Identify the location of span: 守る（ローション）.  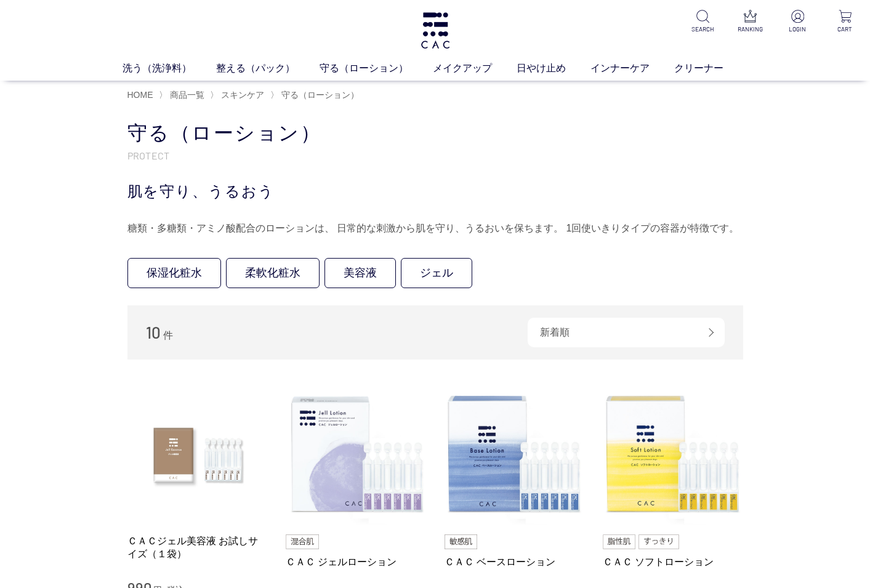
(320, 95).